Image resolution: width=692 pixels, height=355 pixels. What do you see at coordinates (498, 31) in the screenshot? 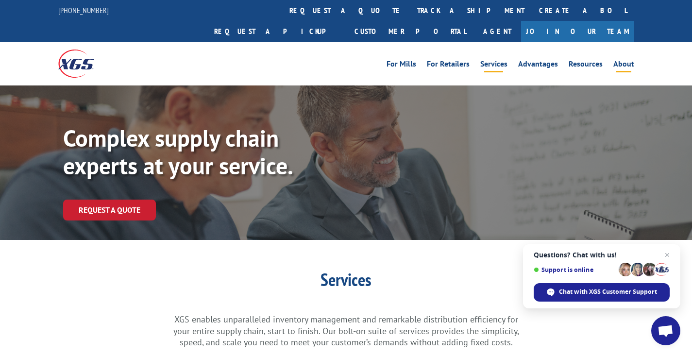
I see `a: Agent` at bounding box center [498, 31].